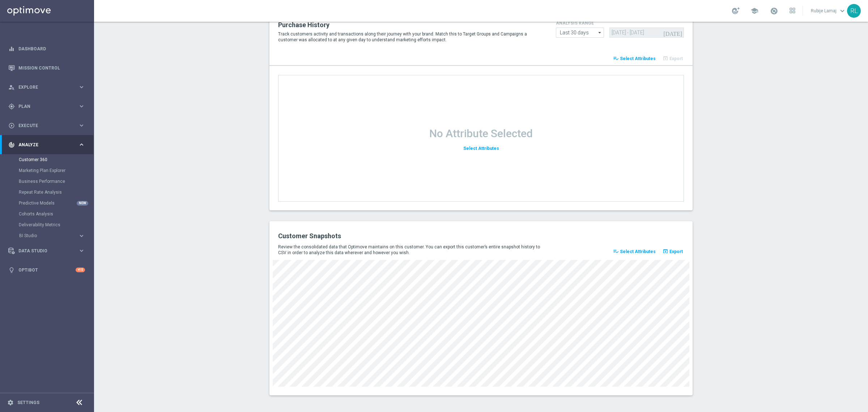  Describe the element at coordinates (47, 251) in the screenshot. I see `div: Data Studio keyboard_arrow_right` at that location.